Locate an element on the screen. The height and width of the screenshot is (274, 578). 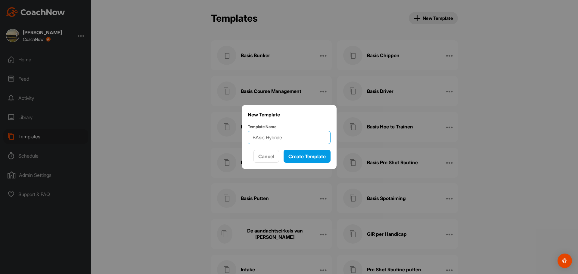
button: Cancel is located at coordinates (266, 156).